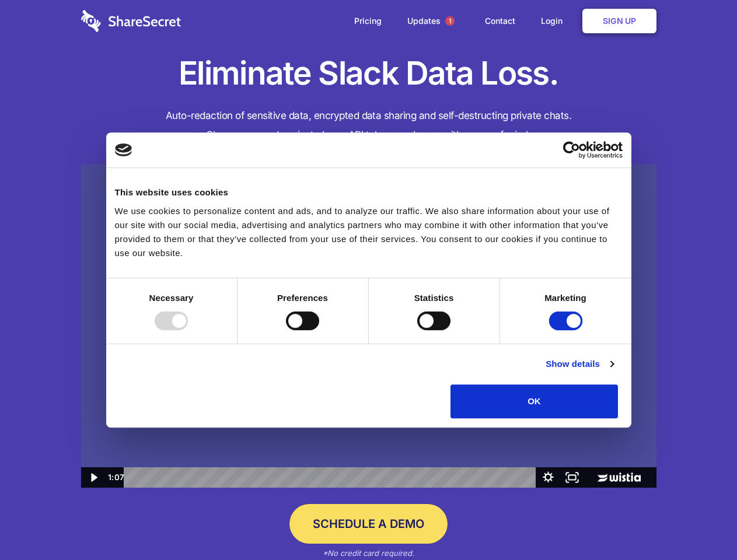  What do you see at coordinates (130, 21) in the screenshot?
I see `img: logo-wordmark-white-trans-d4663122ce5f474addd5e946df7df03e33cb6a1c49d2221995e7729f52c070b2.svg` at bounding box center [130, 21].